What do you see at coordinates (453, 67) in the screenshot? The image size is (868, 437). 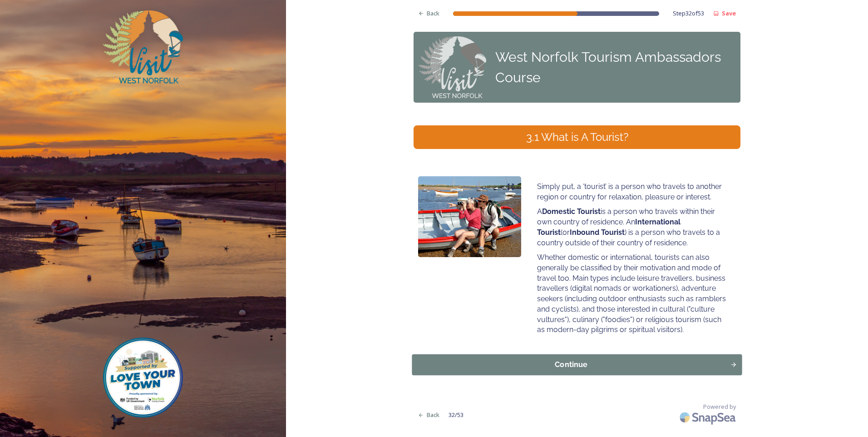 I see `img: Step-0_VWN_Logo_for_Panel%20on%20all%20steps.png` at bounding box center [453, 67].